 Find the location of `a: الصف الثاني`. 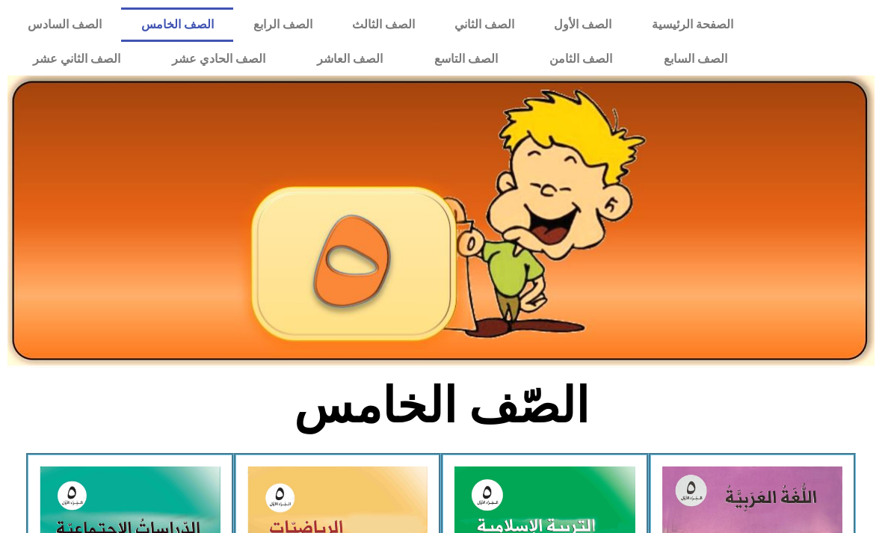

a: الصف الثاني is located at coordinates (484, 25).